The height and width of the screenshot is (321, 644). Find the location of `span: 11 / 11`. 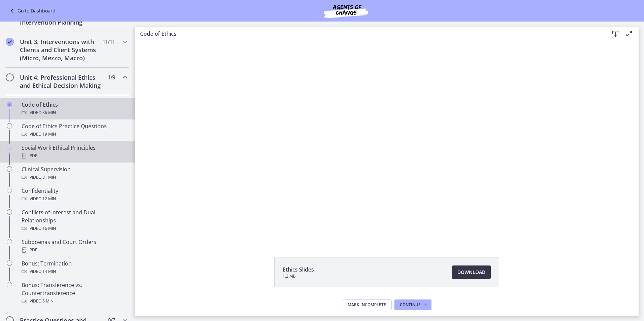

span: 11 / 11 is located at coordinates (108, 42).